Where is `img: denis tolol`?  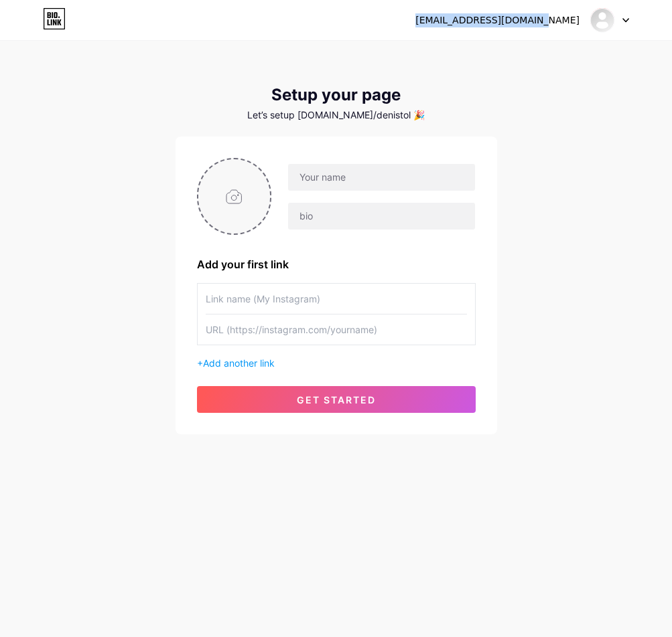
img: denis tolol is located at coordinates (602, 20).